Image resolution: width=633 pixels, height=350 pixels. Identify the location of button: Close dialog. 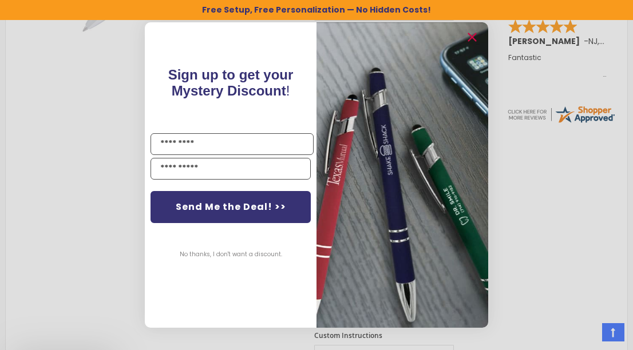
(472, 37).